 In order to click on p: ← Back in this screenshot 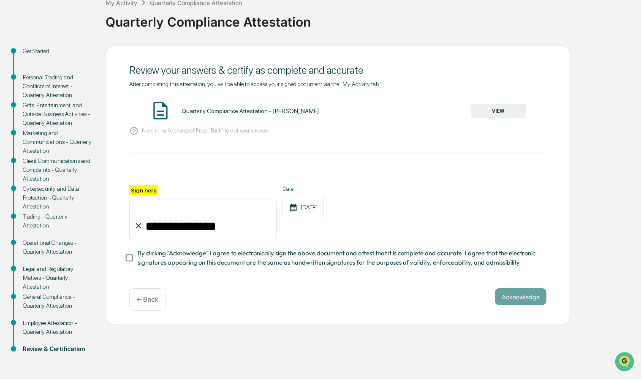, I will do `click(147, 300)`.